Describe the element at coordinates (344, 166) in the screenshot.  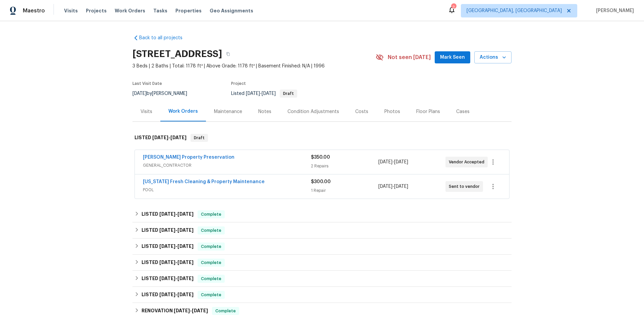
I see `div: 2 Repairs` at that location.